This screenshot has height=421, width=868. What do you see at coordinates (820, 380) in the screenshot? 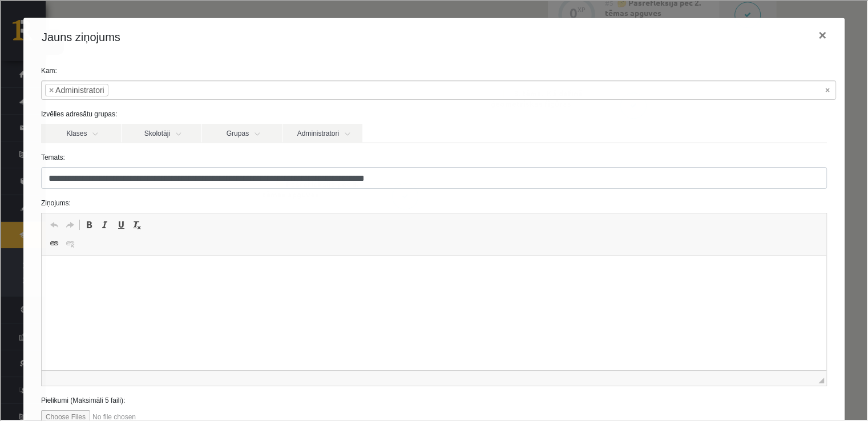
I see `span: Resize` at bounding box center [820, 380].